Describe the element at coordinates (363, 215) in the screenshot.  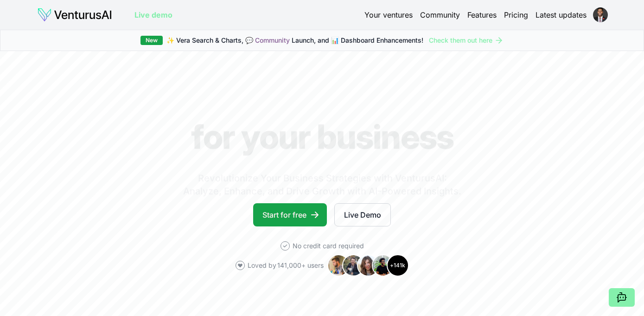
I see `a: Live Demo` at that location.